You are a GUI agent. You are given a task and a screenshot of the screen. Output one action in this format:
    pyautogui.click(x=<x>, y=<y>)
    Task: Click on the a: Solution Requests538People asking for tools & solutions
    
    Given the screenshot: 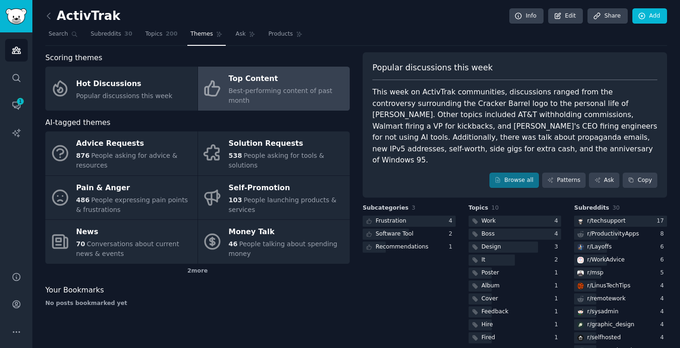 What is the action you would take?
    pyautogui.click(x=274, y=153)
    